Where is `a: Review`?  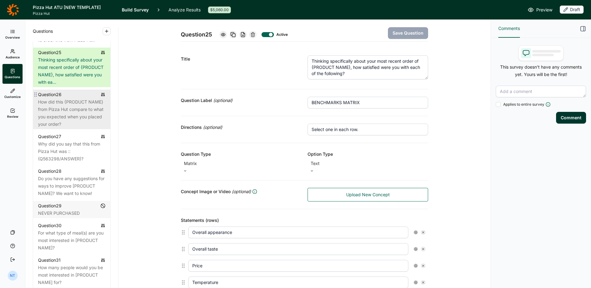 a: Review is located at coordinates (12, 113).